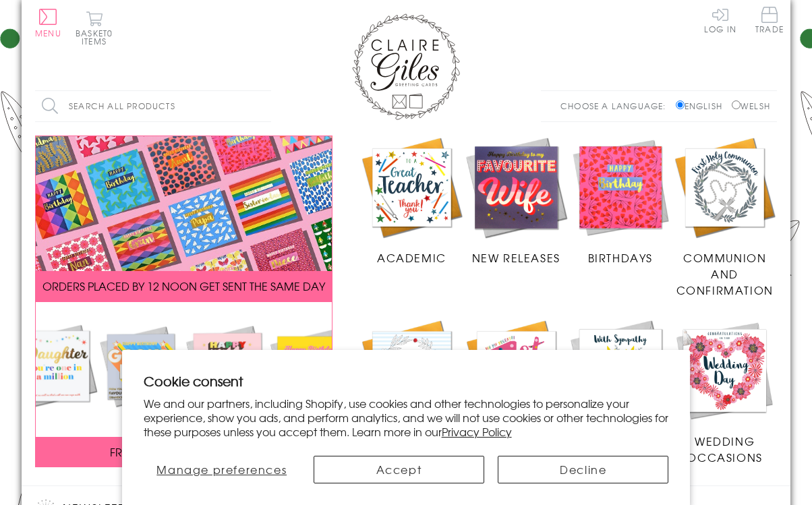 This screenshot has width=812, height=505. What do you see at coordinates (411, 384) in the screenshot?
I see `a: Anniversary` at bounding box center [411, 384].